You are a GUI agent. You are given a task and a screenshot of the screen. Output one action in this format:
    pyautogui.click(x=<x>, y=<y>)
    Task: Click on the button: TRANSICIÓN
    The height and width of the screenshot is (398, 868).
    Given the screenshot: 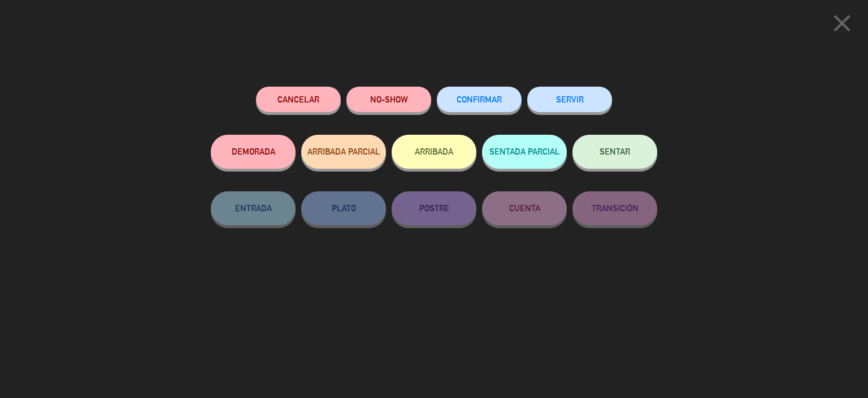 What is the action you would take?
    pyautogui.click(x=614, y=208)
    